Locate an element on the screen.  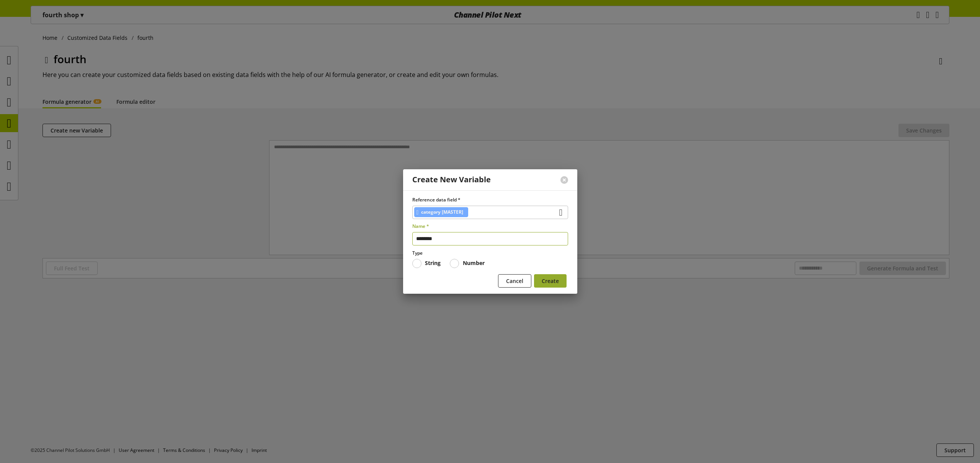
span: Name * is located at coordinates (421, 226).